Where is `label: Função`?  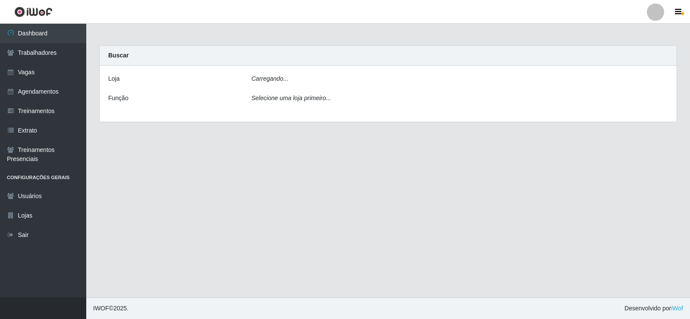 label: Função is located at coordinates (118, 98).